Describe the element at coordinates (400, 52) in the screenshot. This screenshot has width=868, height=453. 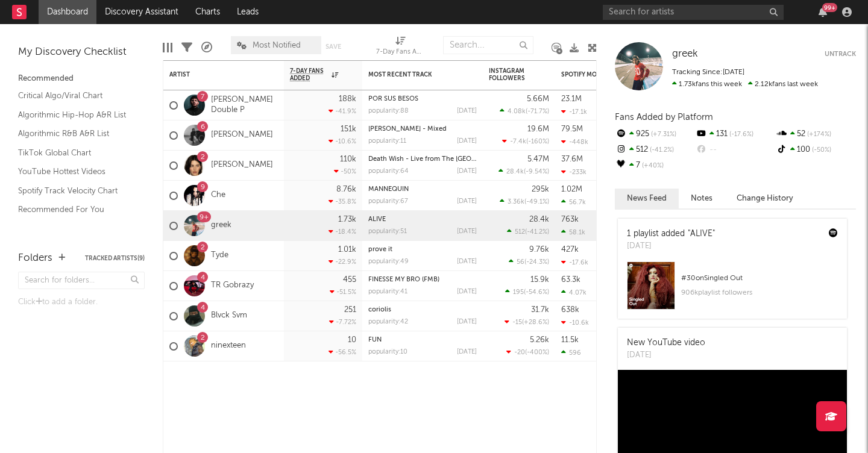
I see `div: 7-Day Fans Added (7-Day Fans Added)` at that location.